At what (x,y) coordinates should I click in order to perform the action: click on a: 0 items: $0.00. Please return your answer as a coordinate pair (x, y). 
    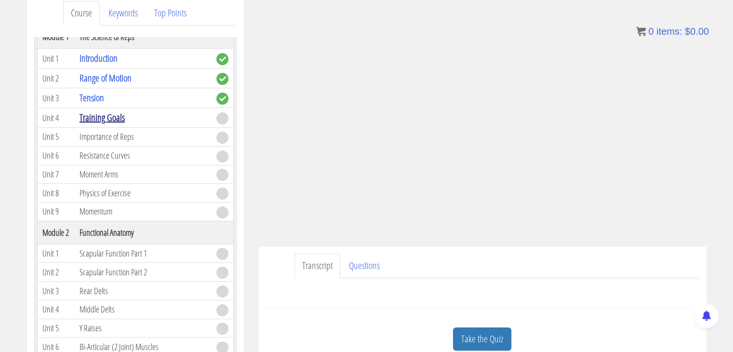
    Looking at the image, I should click on (672, 31).